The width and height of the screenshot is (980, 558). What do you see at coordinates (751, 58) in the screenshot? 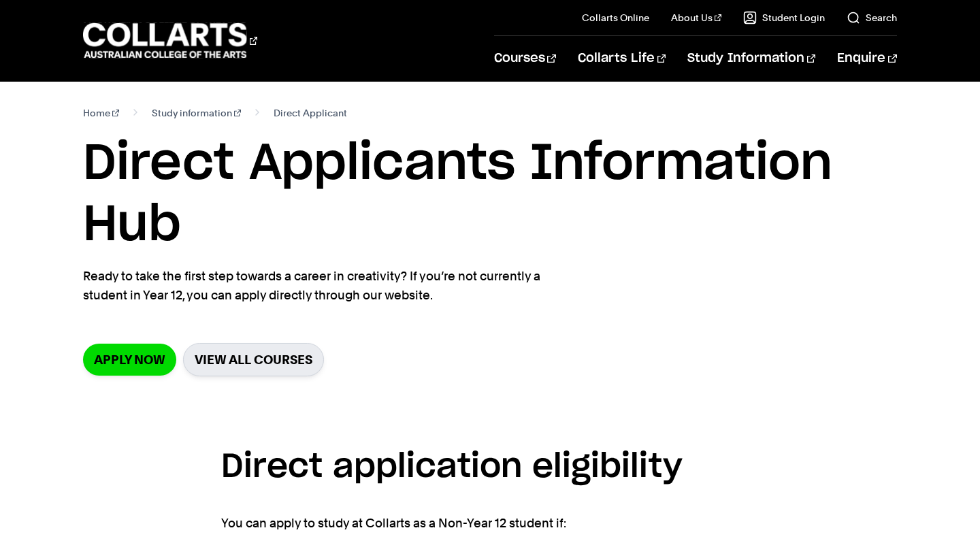
I see `a: Study Information` at bounding box center [751, 58].